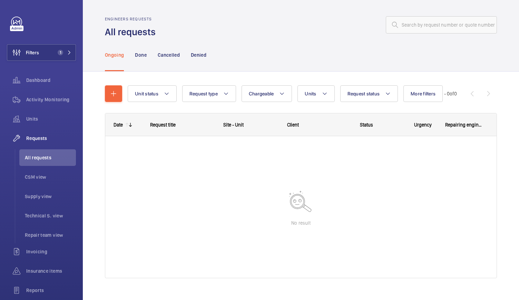  Describe the element at coordinates (369, 94) in the screenshot. I see `button: Request status` at that location.